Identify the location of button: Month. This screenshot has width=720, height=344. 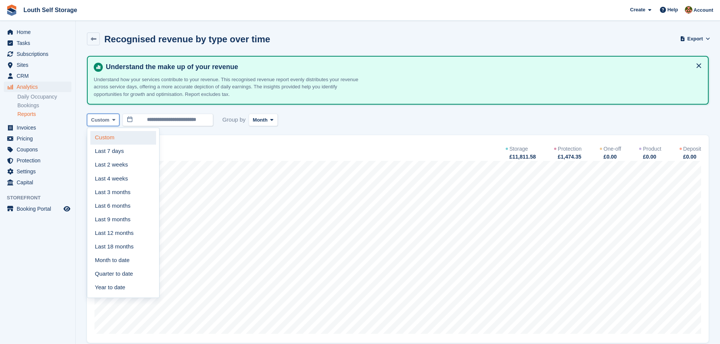
(263, 120).